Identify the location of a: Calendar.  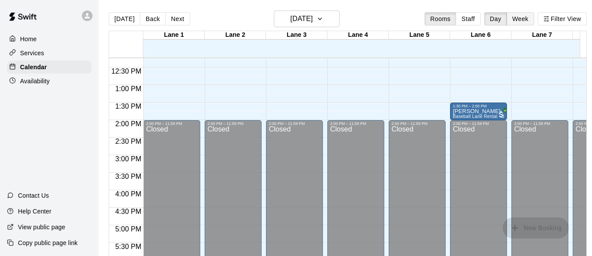
(49, 67).